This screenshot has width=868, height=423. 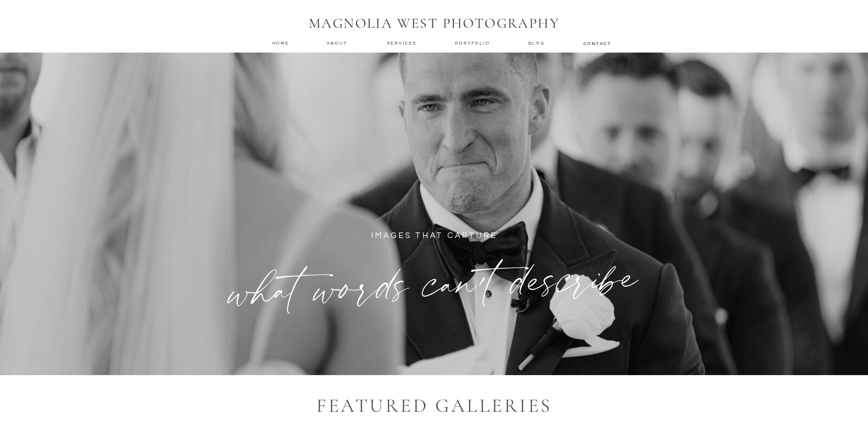 I want to click on h1: what words can't describe, so click(x=435, y=281).